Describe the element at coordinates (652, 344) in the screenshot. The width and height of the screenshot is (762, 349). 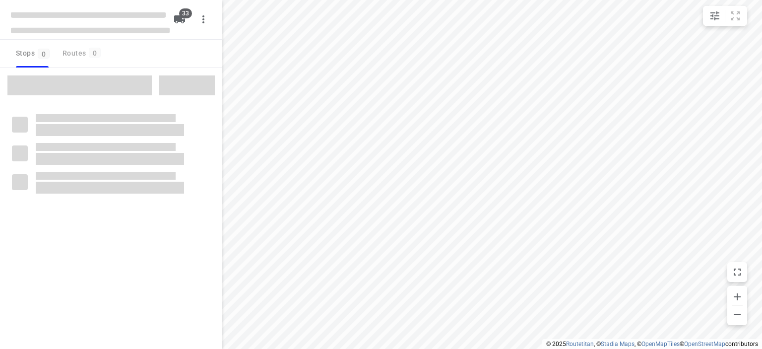
I see `li: © 2025 , © , © © contributors` at that location.